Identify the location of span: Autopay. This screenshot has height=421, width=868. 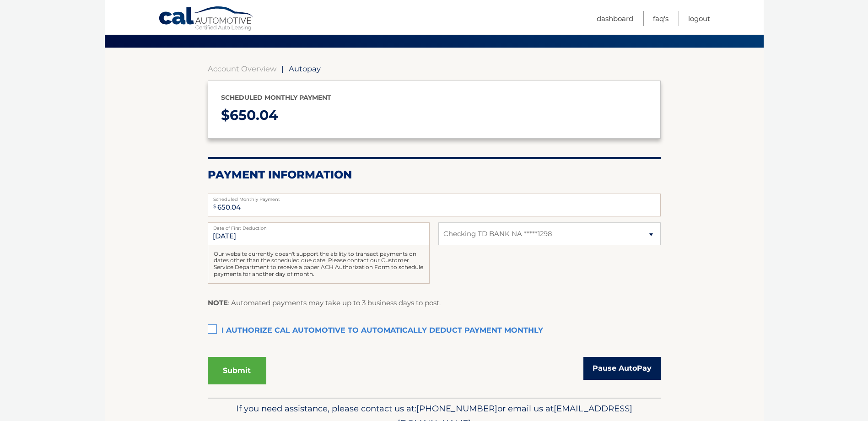
(305, 68).